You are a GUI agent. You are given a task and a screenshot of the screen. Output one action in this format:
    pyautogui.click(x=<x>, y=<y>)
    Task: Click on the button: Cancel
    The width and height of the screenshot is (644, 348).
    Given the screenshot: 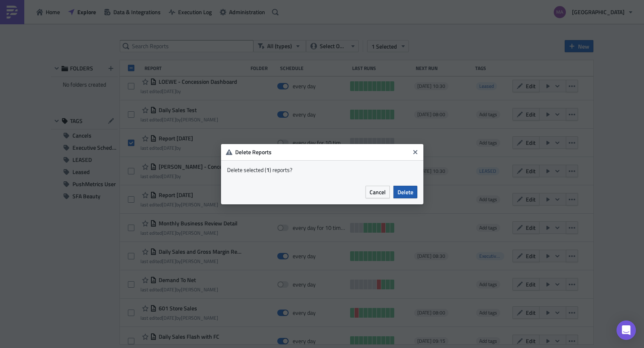 What is the action you would take?
    pyautogui.click(x=378, y=192)
    